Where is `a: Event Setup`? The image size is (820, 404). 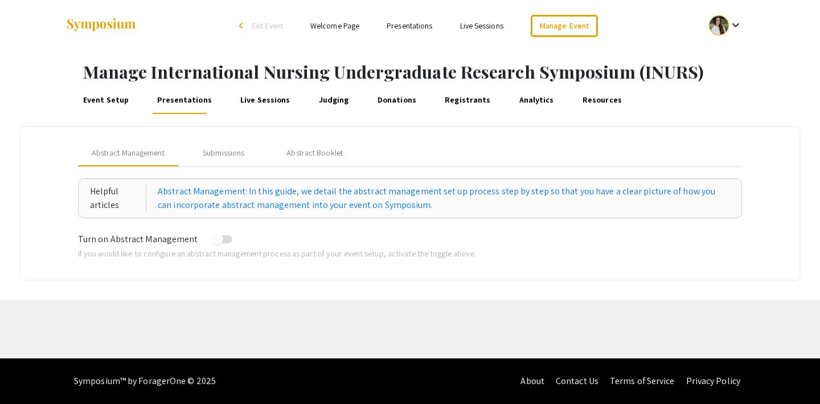
a: Event Setup is located at coordinates (105, 100).